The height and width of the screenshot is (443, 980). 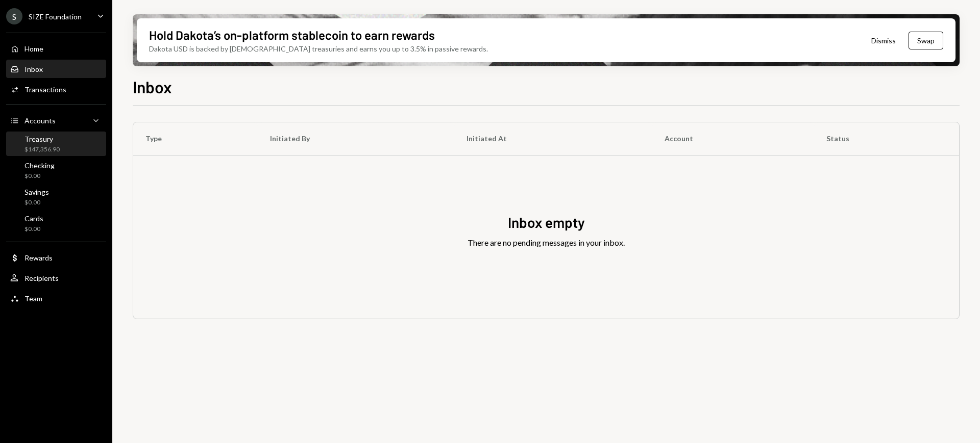 I want to click on a: Home, so click(x=56, y=49).